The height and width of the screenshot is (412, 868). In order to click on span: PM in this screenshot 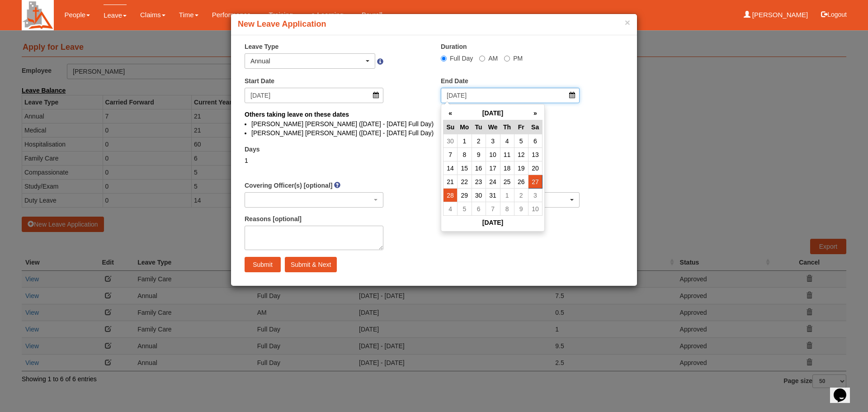, I will do `click(518, 58)`.